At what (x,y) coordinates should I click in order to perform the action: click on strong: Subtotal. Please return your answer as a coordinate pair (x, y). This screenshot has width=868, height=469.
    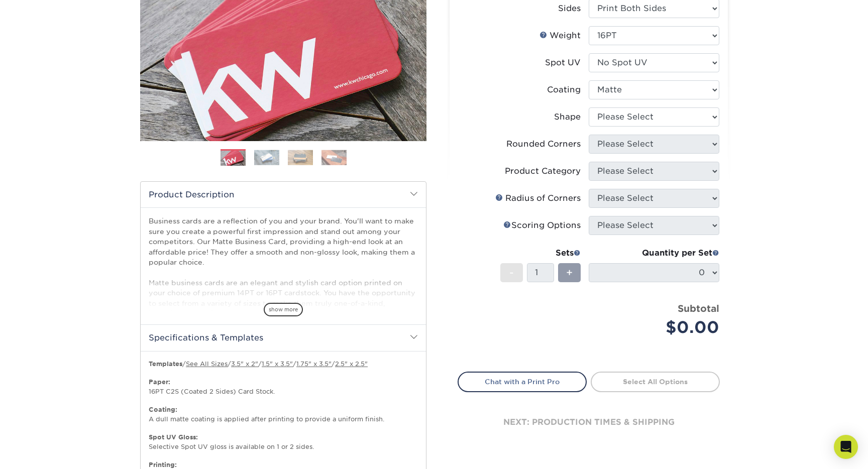
    Looking at the image, I should click on (698, 308).